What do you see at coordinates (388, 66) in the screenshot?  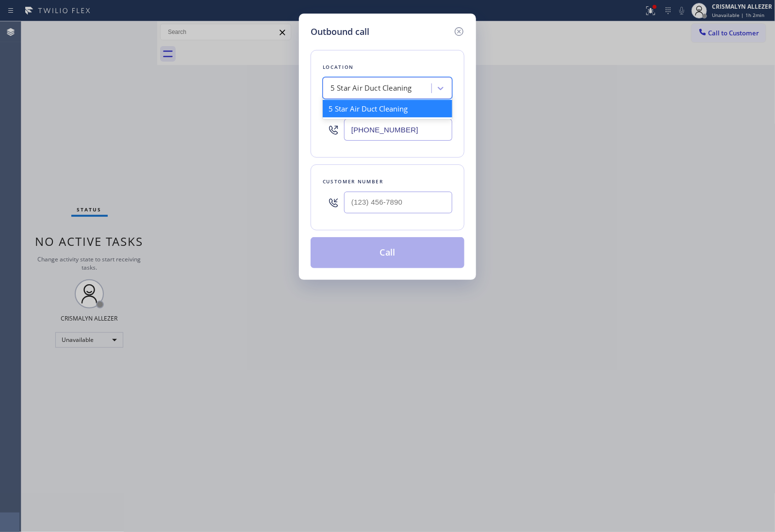 I see `div: Location` at bounding box center [388, 66].